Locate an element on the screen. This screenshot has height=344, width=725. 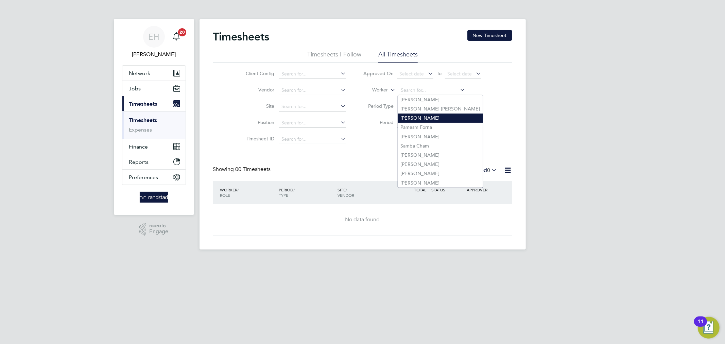
span: TYPE is located at coordinates (283, 195).